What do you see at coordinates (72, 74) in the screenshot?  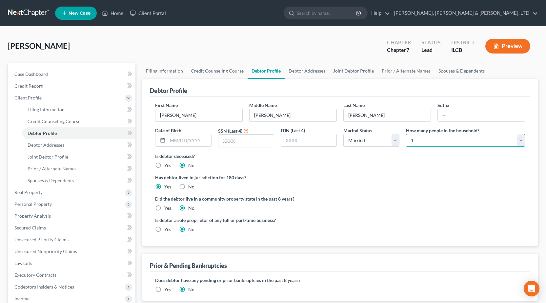 I see `a: Case Dashboard` at bounding box center [72, 74].